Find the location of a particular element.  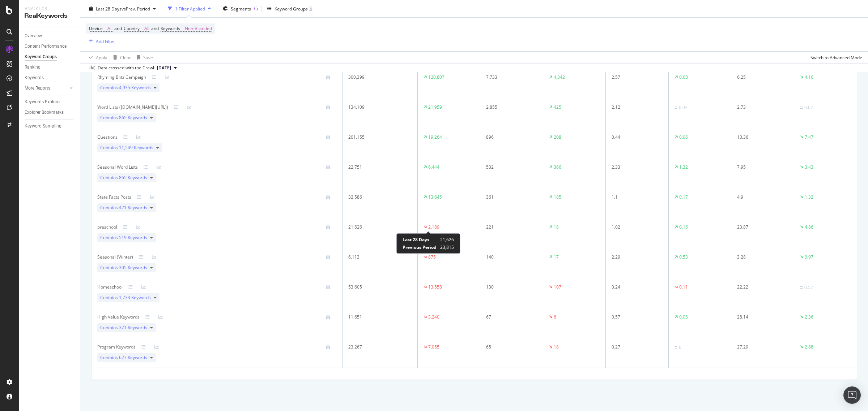

span: Segments is located at coordinates (241, 8).